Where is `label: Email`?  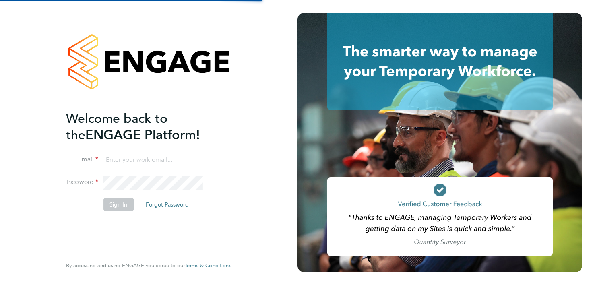
label: Email is located at coordinates (82, 159).